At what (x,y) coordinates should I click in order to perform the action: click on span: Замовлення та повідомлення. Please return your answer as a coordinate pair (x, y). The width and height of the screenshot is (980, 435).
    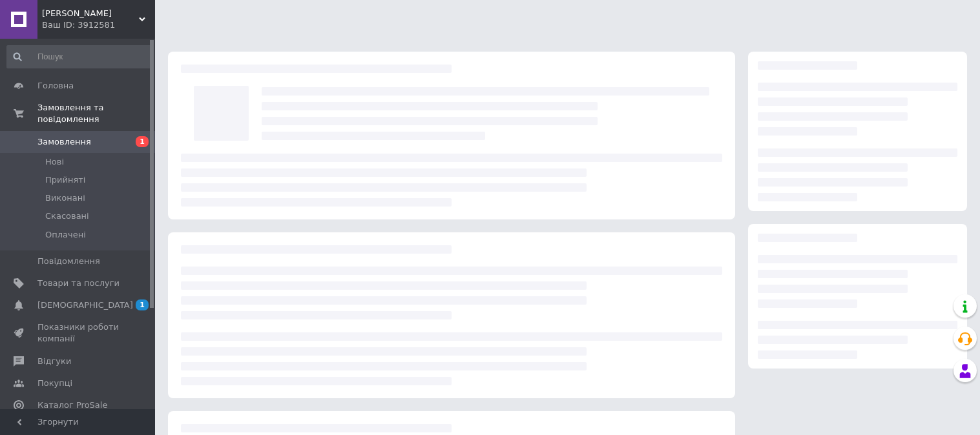
    Looking at the image, I should click on (97, 114).